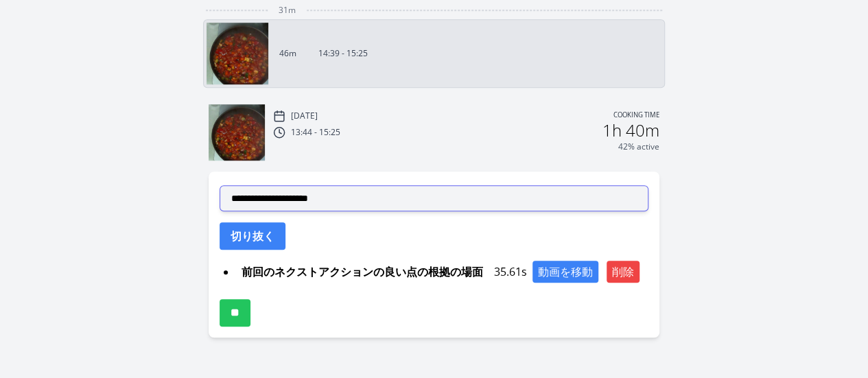 This screenshot has width=868, height=378. What do you see at coordinates (315, 132) in the screenshot?
I see `p: 13:44 - 15:25` at bounding box center [315, 132].